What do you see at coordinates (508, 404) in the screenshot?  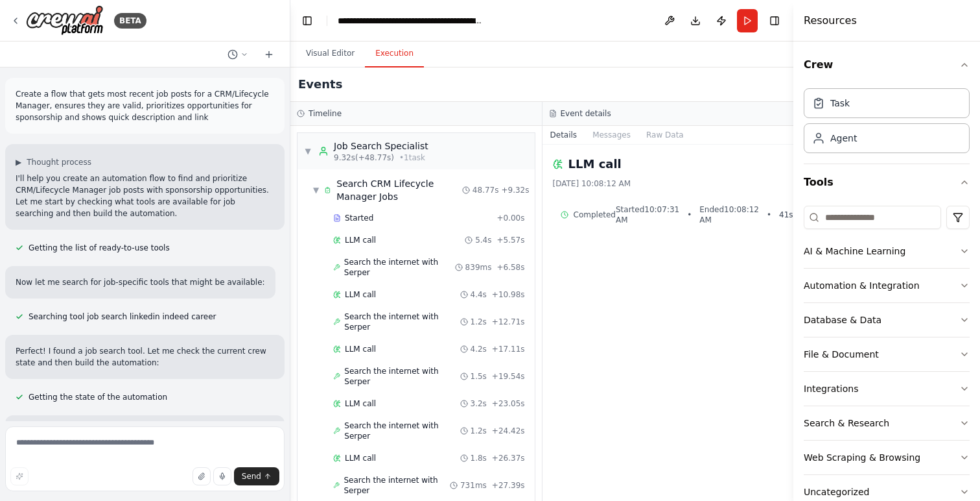 I see `span: + 23.05s` at bounding box center [508, 404].